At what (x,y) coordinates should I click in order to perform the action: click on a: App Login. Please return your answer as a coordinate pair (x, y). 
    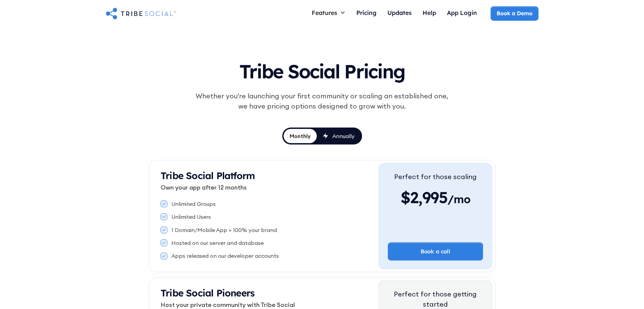
    Looking at the image, I should click on (462, 13).